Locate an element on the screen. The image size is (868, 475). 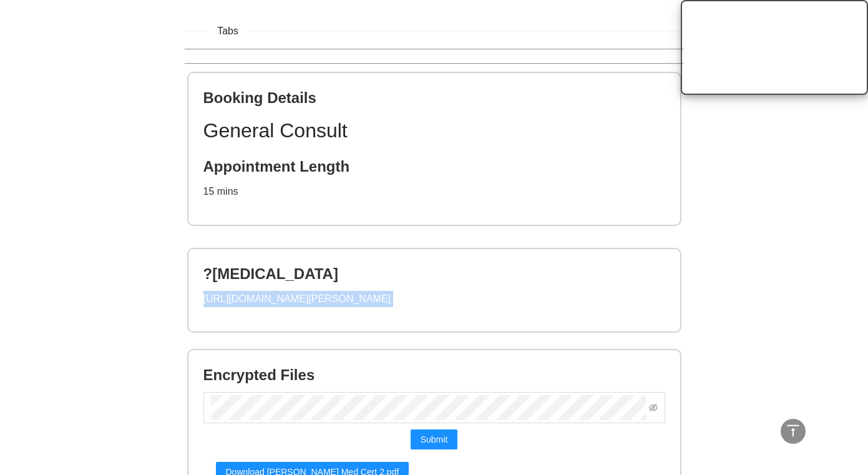
span: Submit is located at coordinates (434, 440).